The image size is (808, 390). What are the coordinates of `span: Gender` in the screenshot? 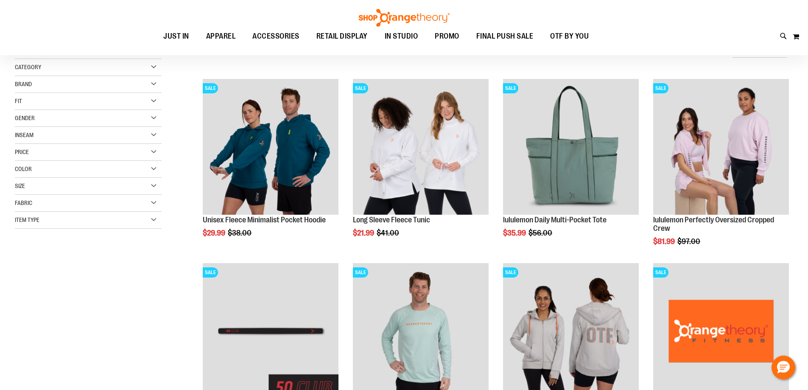 It's located at (25, 118).